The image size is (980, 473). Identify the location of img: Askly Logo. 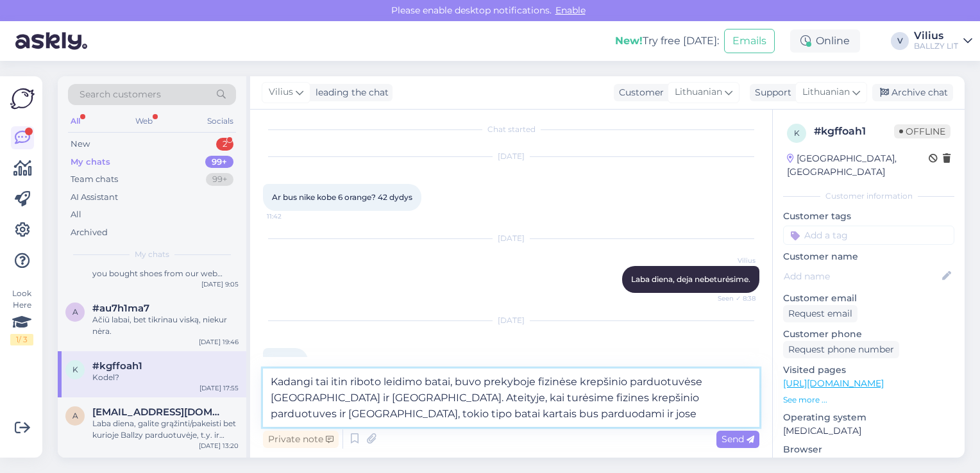
(22, 99).